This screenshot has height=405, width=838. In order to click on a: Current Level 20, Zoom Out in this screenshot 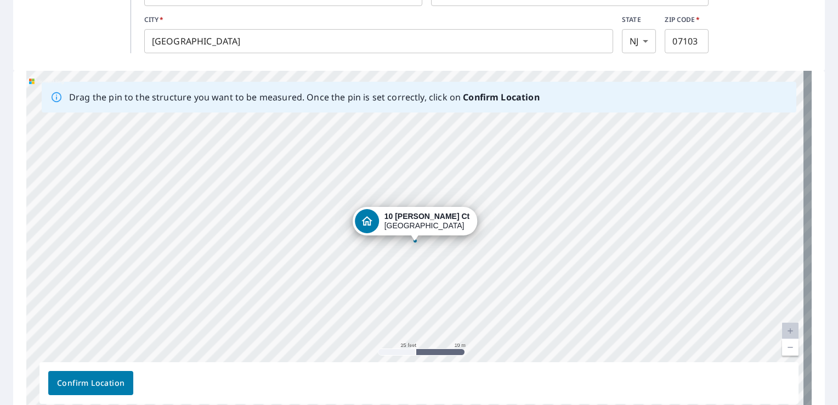, I will do `click(790, 347)`.